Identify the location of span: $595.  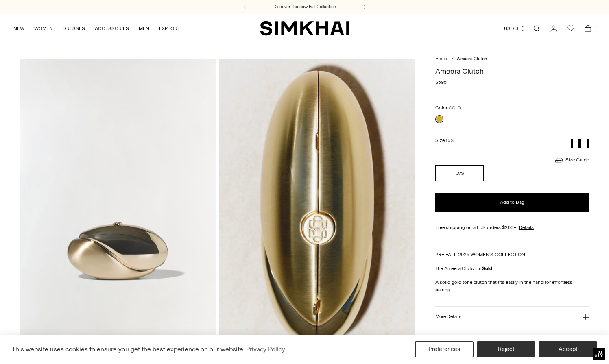
(441, 82).